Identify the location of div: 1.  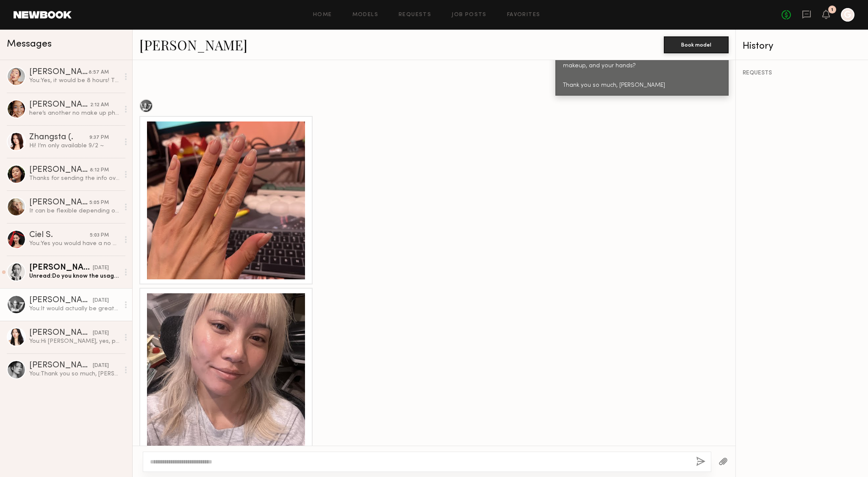
(832, 10).